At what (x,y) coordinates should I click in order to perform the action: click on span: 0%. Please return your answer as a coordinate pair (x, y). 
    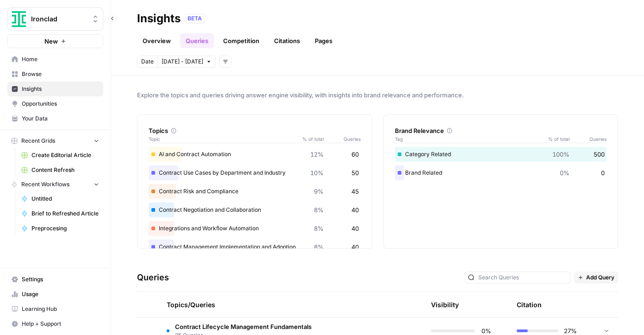
    Looking at the image, I should click on (564, 173).